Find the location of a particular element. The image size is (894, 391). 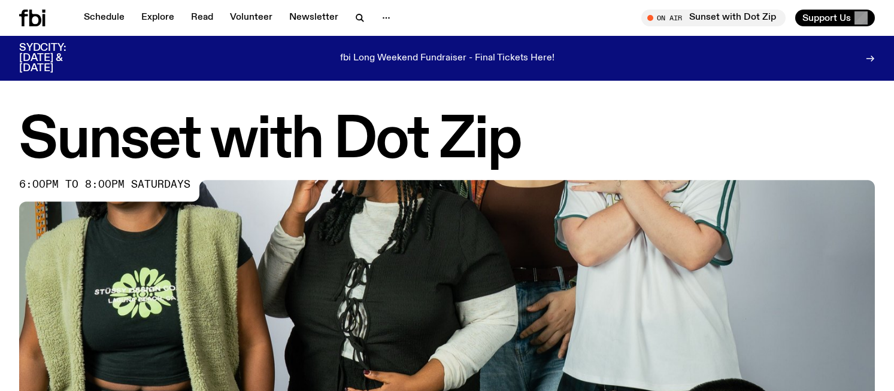

span: 6:00pm to 8:00pm saturdays is located at coordinates (105, 185).